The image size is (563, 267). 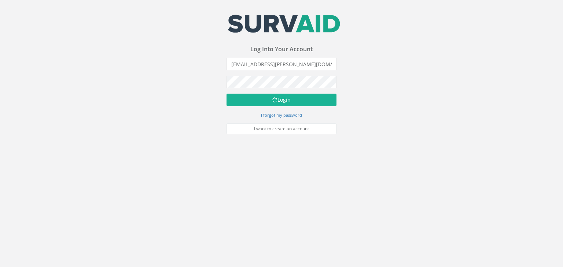 I want to click on h3: Log Into Your Account, so click(x=281, y=49).